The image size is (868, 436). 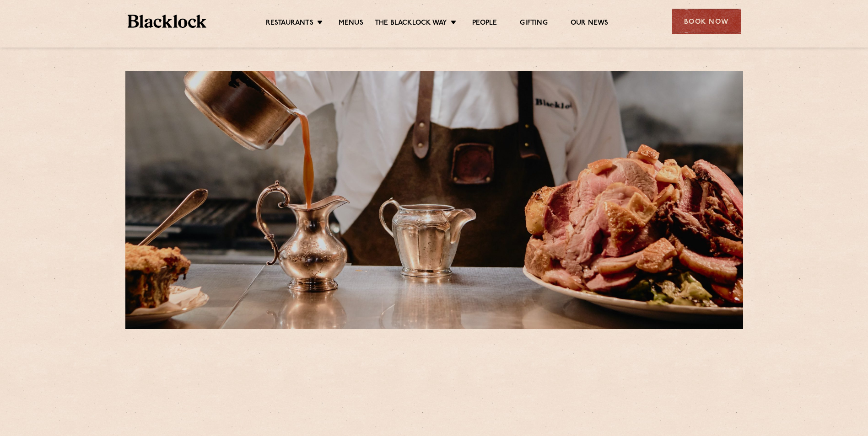 I want to click on a: The Blacklock Way, so click(x=410, y=24).